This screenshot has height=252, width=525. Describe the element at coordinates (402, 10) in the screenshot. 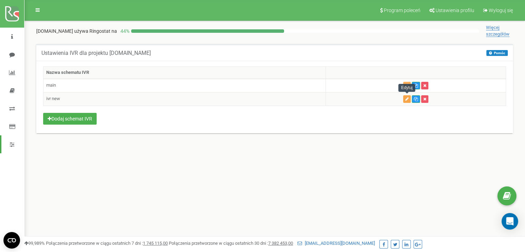

I see `span: Program poleceń` at that location.